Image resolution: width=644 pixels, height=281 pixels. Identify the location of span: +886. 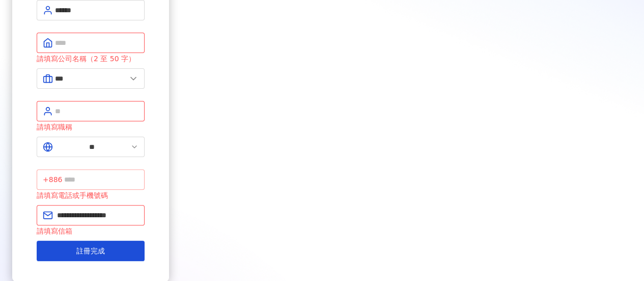
(52, 179).